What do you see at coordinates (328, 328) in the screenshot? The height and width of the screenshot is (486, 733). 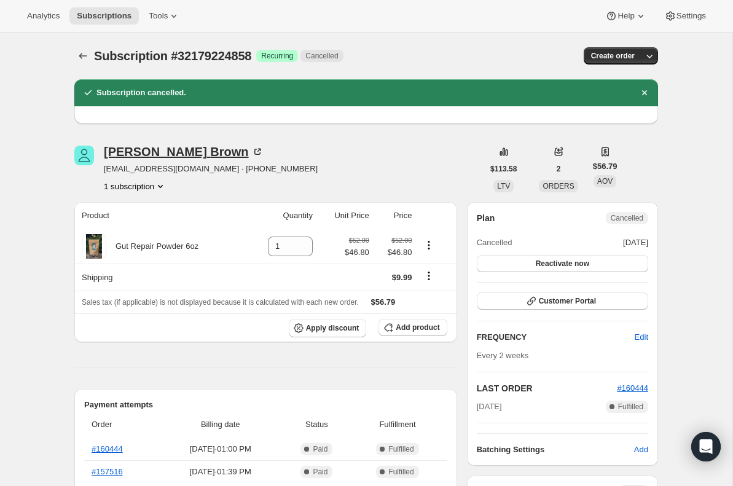 I see `button: Apply discount` at bounding box center [328, 328].